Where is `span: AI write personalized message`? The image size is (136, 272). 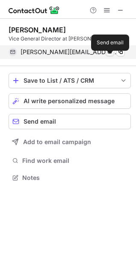 span: AI write personalized message is located at coordinates (69, 101).